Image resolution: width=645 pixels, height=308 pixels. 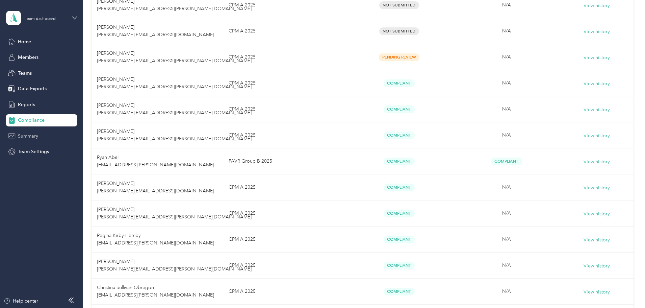 What do you see at coordinates (26, 104) in the screenshot?
I see `span: Reports` at bounding box center [26, 104].